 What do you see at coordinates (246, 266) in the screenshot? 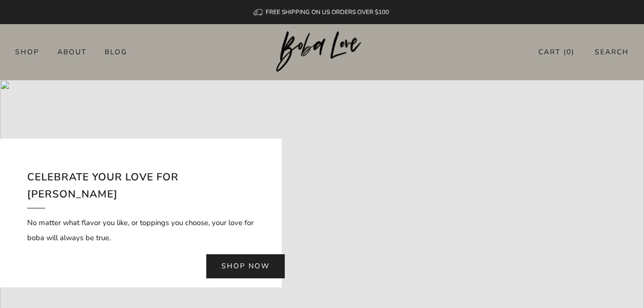
I see `a: Shop now` at bounding box center [246, 266].